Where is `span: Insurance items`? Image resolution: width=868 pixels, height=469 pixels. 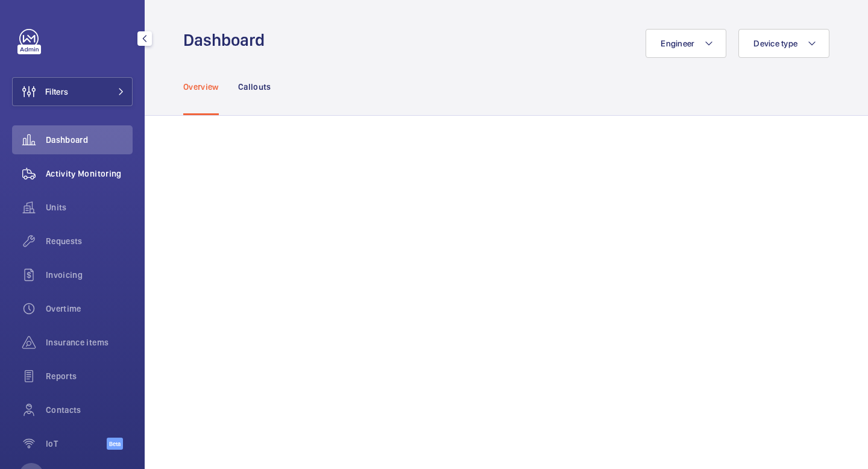 span: Insurance items is located at coordinates (89, 342).